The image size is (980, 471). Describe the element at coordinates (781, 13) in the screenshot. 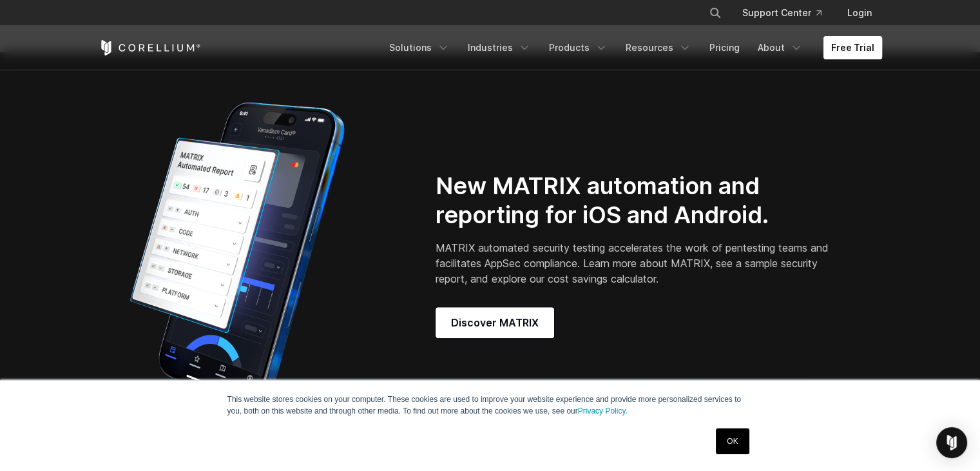

I see `a: Support Center` at that location.